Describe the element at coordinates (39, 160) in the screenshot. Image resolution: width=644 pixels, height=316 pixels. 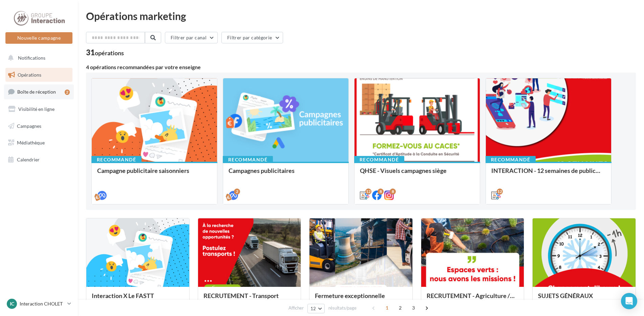
I see `a: Calendrier` at that location.